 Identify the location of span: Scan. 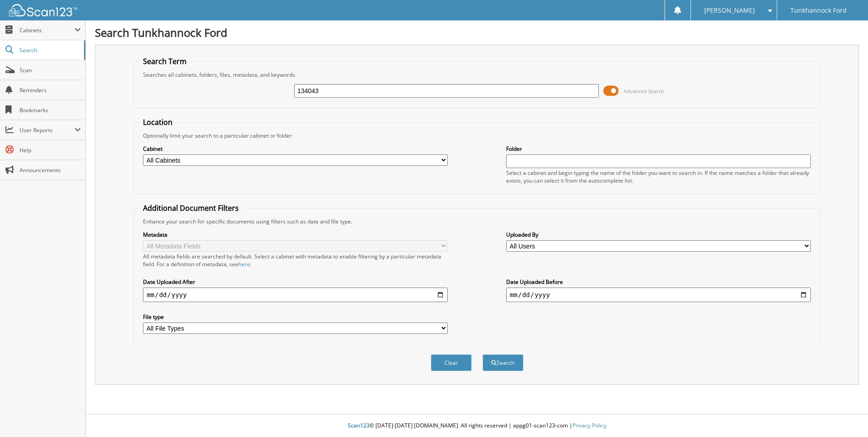
(50, 70).